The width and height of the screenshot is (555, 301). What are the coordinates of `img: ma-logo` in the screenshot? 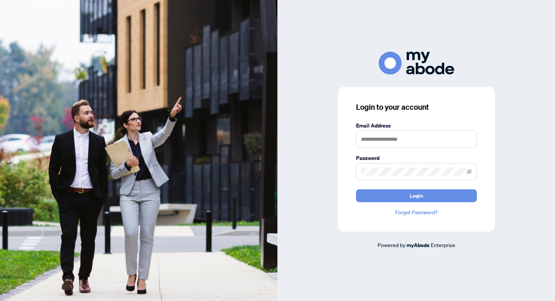 It's located at (417, 63).